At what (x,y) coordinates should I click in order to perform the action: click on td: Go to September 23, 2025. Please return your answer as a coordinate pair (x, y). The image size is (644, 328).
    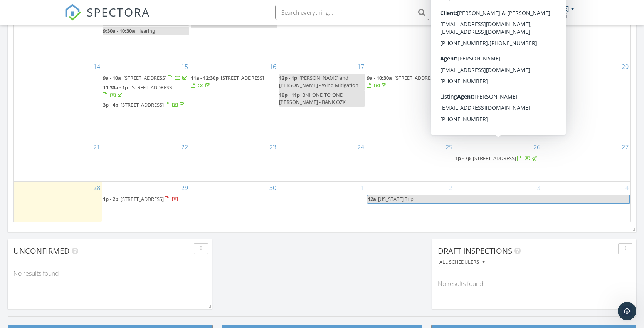
    Looking at the image, I should click on (234, 161).